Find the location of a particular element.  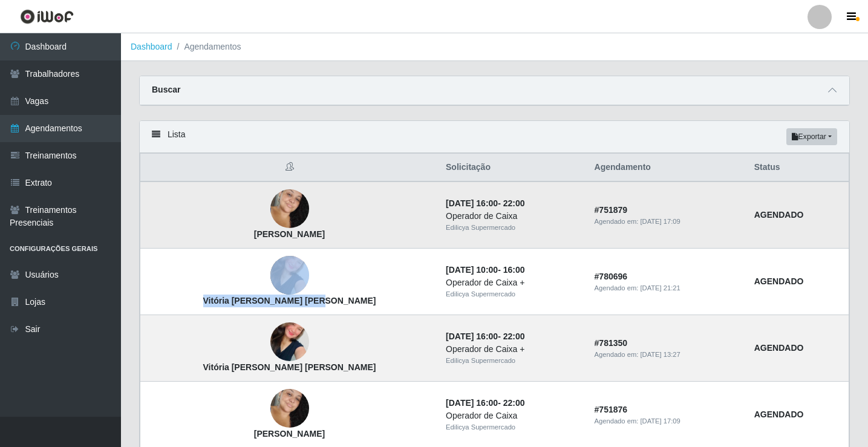

th: Agendamento is located at coordinates (667, 168).